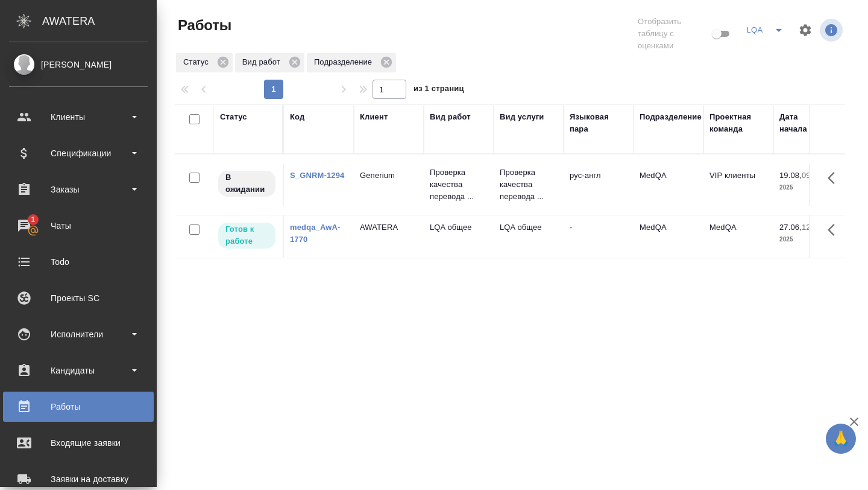  Describe the element at coordinates (78, 117) in the screenshot. I see `div: Клиенты` at that location.